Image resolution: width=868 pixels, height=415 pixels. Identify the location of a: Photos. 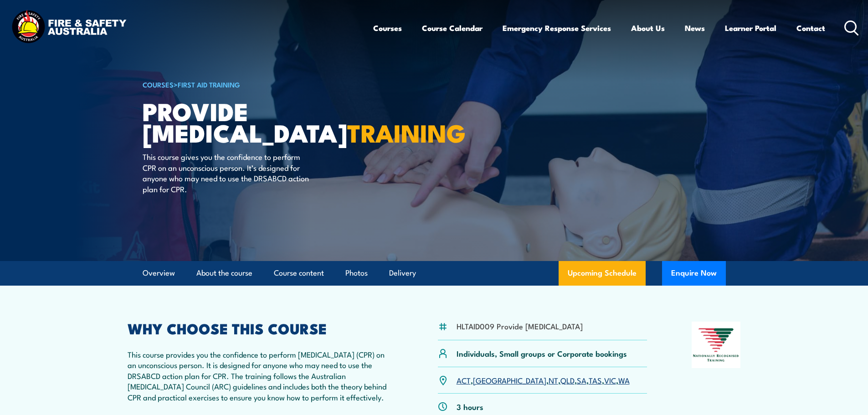
(356, 273).